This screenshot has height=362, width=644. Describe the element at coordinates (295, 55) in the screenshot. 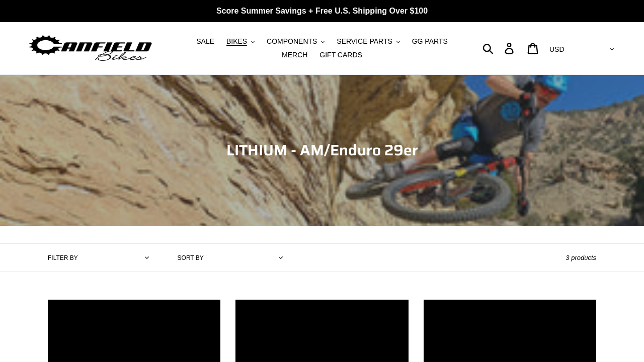

I see `a: MERCH` at that location.